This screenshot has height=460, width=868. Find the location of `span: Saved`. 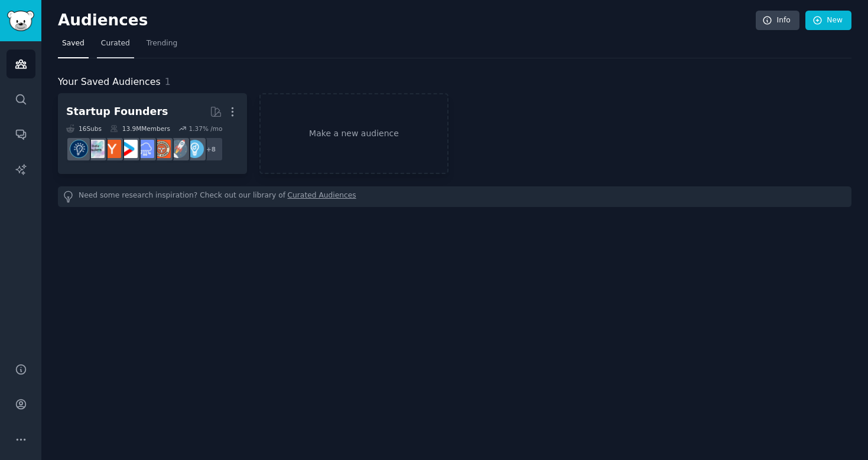

span: Saved is located at coordinates (74, 44).